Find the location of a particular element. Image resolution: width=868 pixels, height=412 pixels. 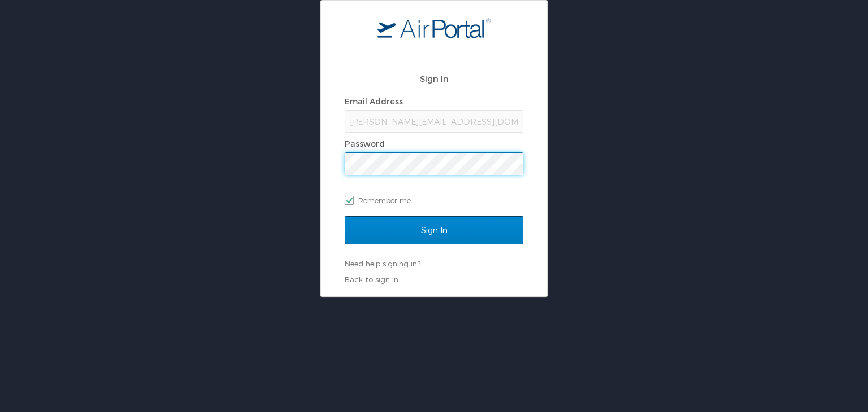

h2: Sign In is located at coordinates (434, 79).